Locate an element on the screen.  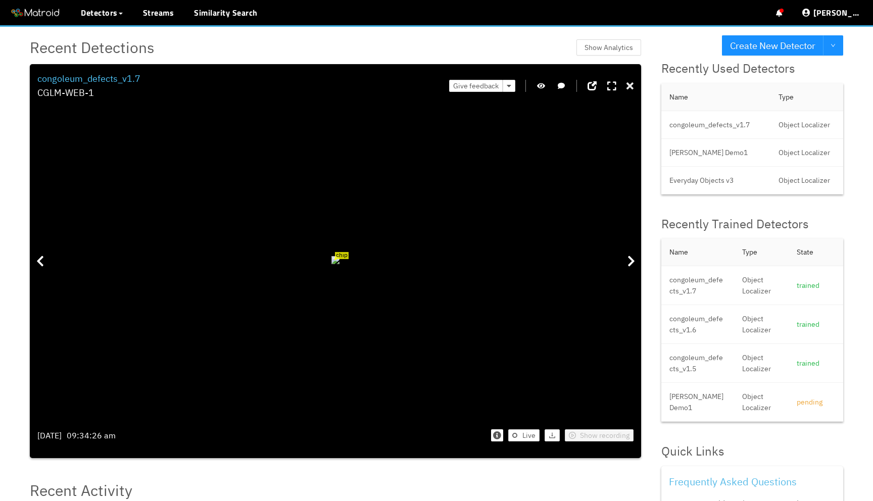
span: Create New Detector is located at coordinates (773, 45).